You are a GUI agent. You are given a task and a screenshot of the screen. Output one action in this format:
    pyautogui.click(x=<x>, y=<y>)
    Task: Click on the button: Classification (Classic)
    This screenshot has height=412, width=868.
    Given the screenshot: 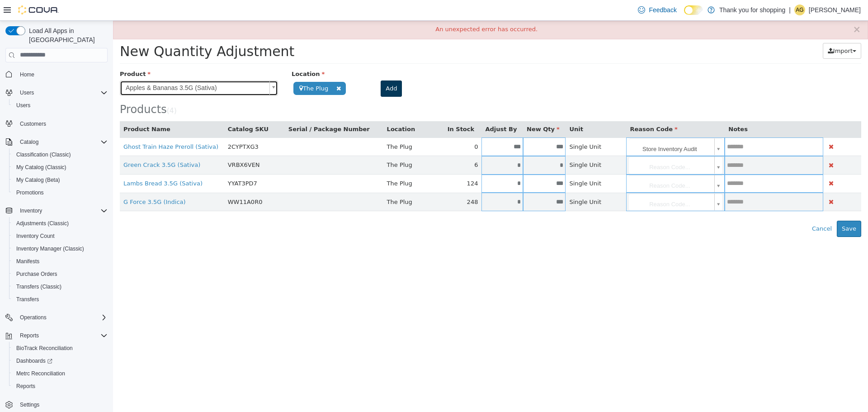 What is the action you would take?
    pyautogui.click(x=60, y=155)
    